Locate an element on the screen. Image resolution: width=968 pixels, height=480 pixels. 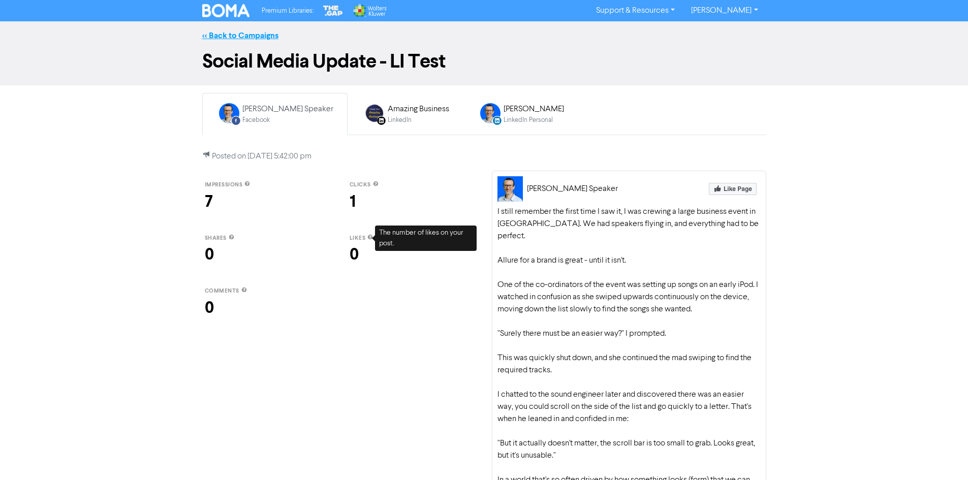
span: shares is located at coordinates (215, 238).